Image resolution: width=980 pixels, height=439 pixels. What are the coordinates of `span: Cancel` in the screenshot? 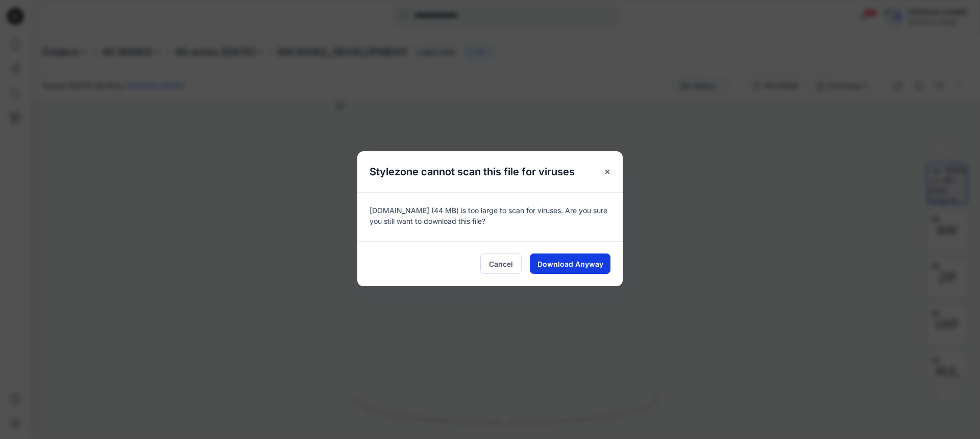 It's located at (500, 264).